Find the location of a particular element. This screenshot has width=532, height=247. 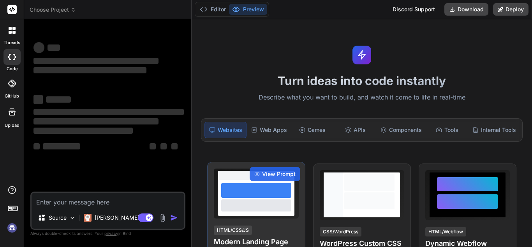

div: Games is located at coordinates (312, 130).